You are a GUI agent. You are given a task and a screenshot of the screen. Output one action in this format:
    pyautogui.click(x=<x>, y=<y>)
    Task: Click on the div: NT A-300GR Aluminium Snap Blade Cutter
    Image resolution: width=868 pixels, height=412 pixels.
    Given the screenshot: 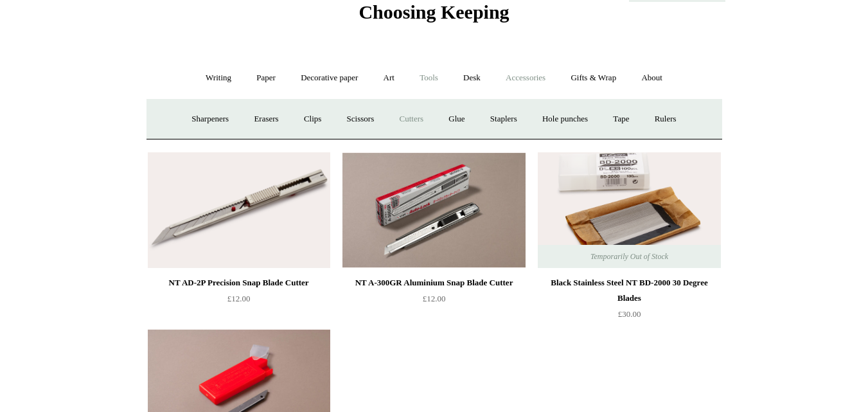 What is the action you would take?
    pyautogui.click(x=434, y=283)
    